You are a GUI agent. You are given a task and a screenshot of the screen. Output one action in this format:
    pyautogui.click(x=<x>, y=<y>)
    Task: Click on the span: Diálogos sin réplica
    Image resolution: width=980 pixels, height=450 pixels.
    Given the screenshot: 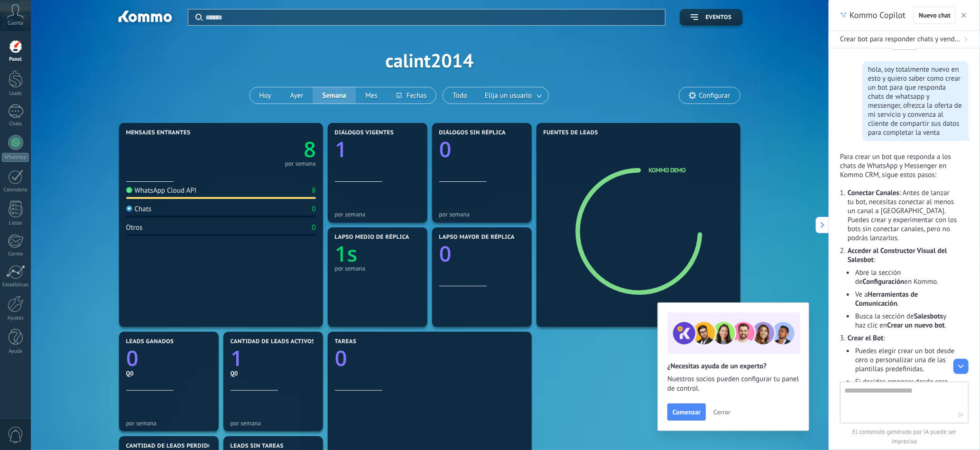 What is the action you would take?
    pyautogui.click(x=472, y=133)
    